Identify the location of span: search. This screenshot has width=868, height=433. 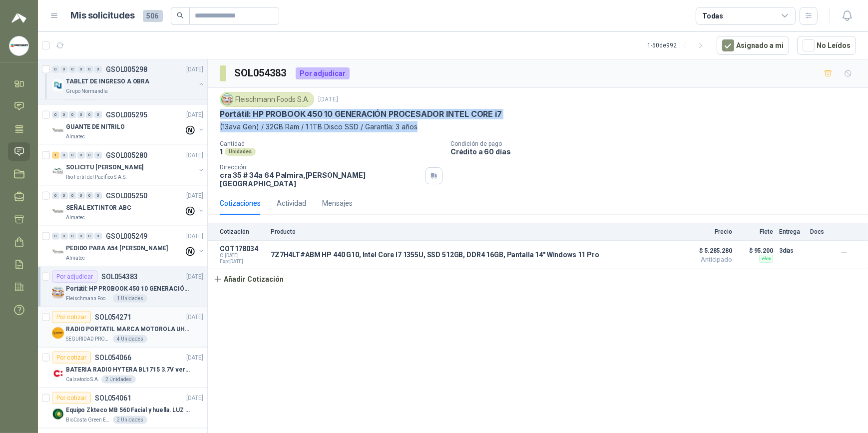
(181, 16).